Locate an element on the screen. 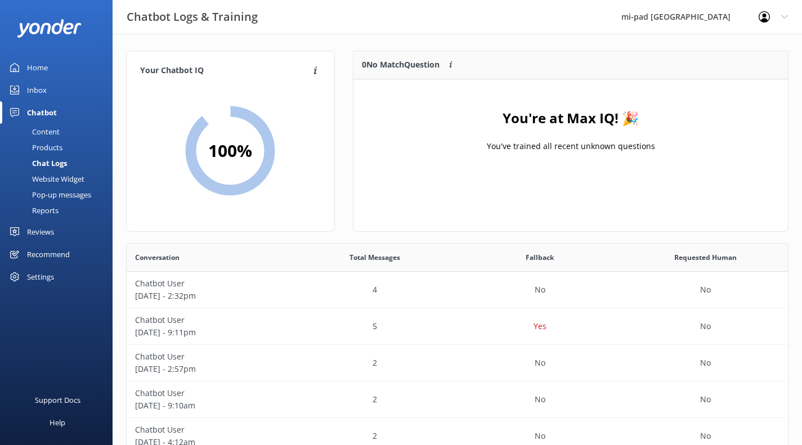  span: Total Messages is located at coordinates (375, 257).